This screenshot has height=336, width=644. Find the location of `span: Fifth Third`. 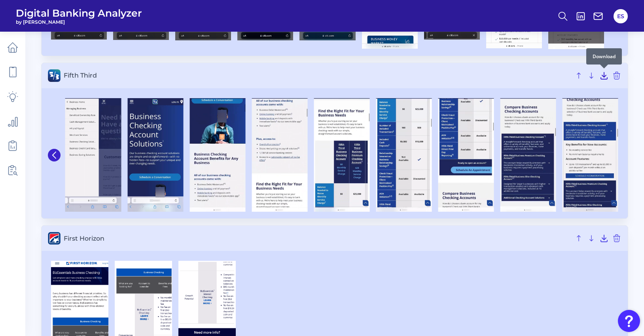

span: Fifth Third is located at coordinates (317, 75).